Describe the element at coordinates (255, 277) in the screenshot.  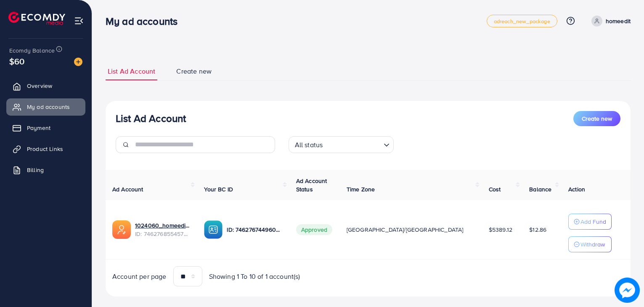
I see `span: Showing 1 To 10 of 1 account(s)` at that location.